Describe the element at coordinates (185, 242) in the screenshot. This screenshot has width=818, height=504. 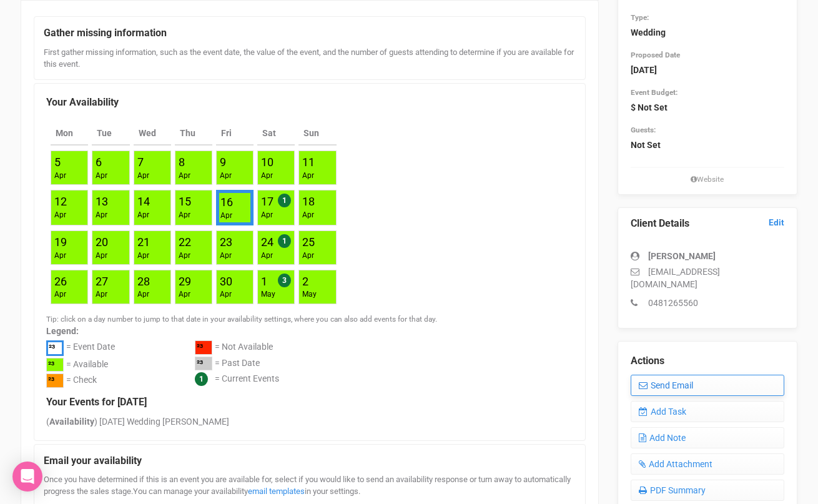
I see `a: 22` at that location.